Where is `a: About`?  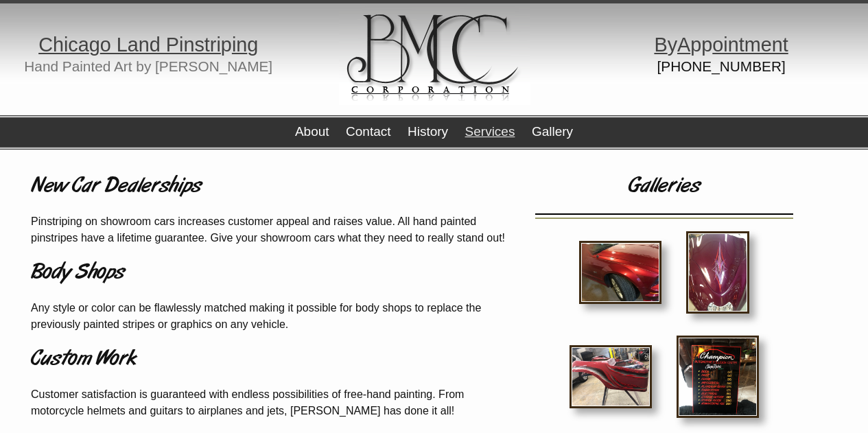
a: About is located at coordinates (312, 131).